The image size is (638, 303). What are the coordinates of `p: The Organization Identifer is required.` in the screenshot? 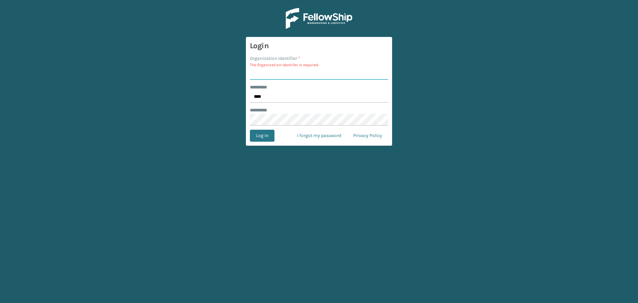 It's located at (319, 65).